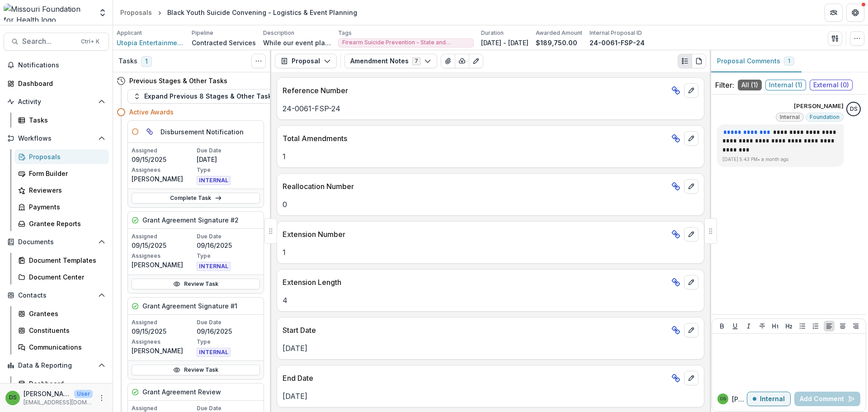 The width and height of the screenshot is (868, 412). I want to click on h5: Disbursement Notification, so click(202, 132).